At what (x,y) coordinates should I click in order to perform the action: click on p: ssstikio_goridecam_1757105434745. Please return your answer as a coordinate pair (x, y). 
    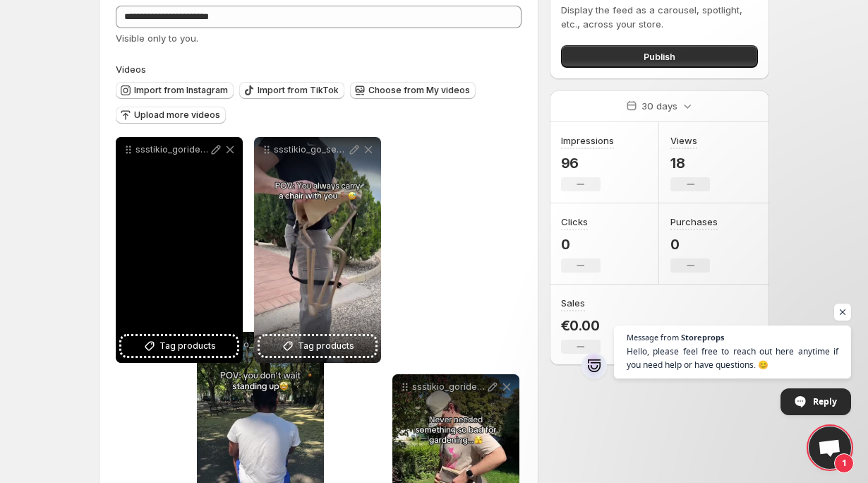
    Looking at the image, I should click on (172, 150).